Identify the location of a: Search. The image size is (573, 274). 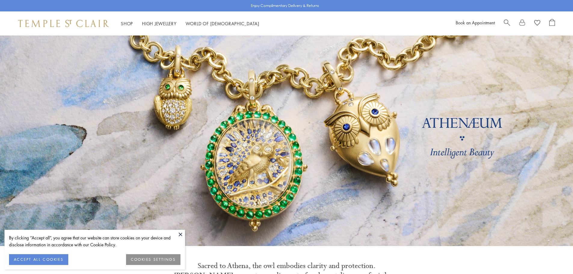
(507, 23).